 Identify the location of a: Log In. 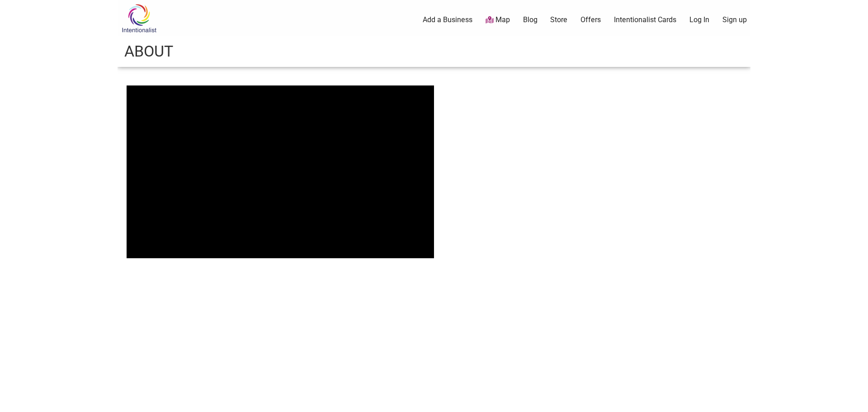
(699, 20).